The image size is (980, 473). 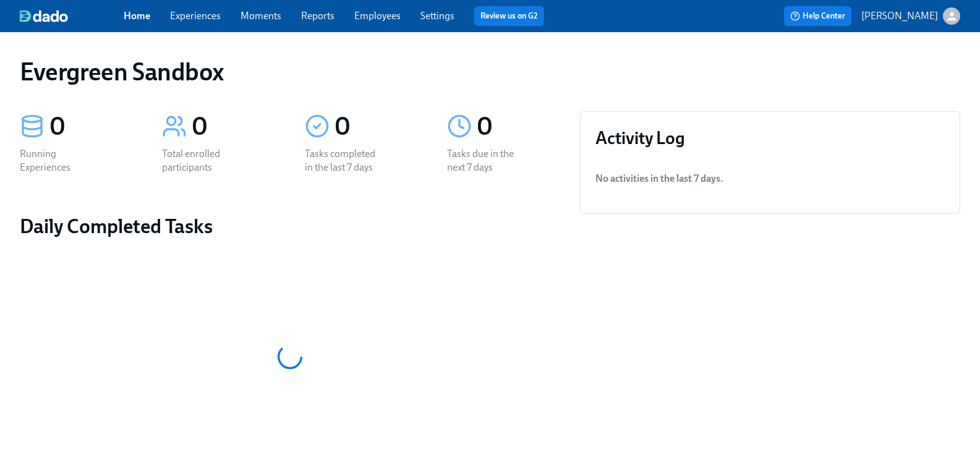 I want to click on img: dado, so click(x=44, y=16).